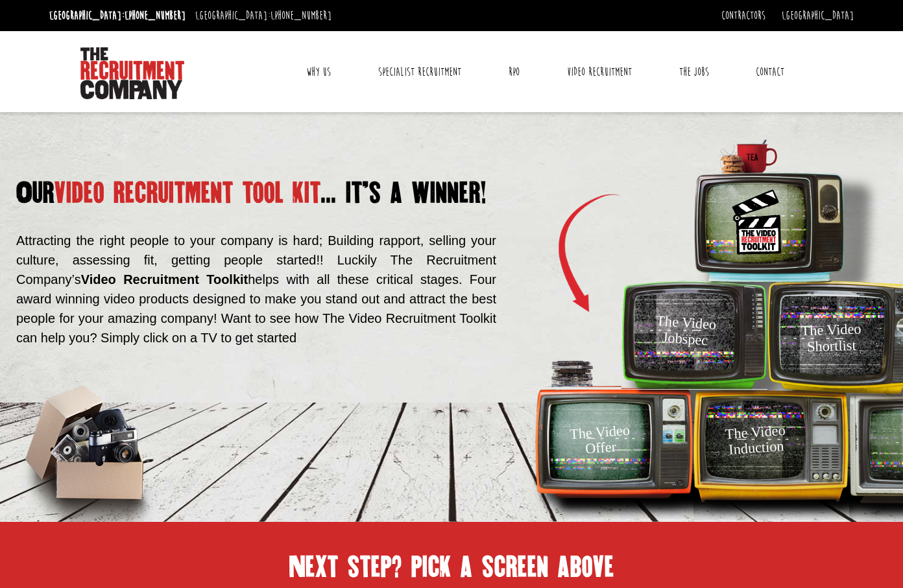 This screenshot has height=588, width=903. Describe the element at coordinates (613, 454) in the screenshot. I see `img: tv-orange.png` at that location.